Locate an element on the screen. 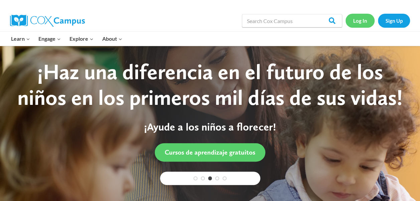 The image size is (420, 201). span: Cursos de aprendizaje gratuitos is located at coordinates (210, 152).